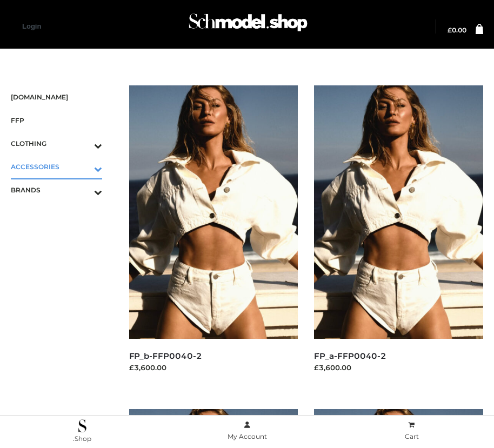 The width and height of the screenshot is (494, 448). Describe the element at coordinates (56, 190) in the screenshot. I see `span: BRANDS` at that location.